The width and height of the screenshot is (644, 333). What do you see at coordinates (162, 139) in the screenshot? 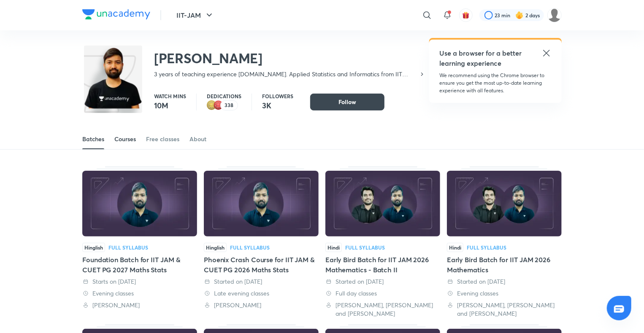
I see `a: Free classes` at bounding box center [162, 139].